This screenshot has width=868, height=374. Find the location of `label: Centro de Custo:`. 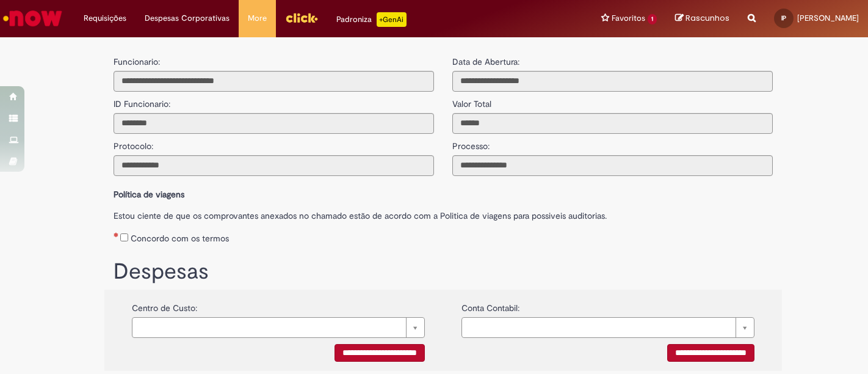

label: Centro de Custo: is located at coordinates (164, 305).